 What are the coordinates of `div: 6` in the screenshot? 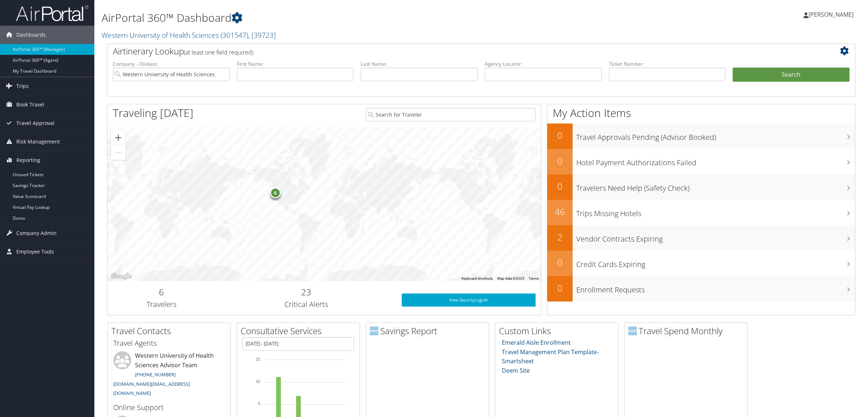 It's located at (276, 193).